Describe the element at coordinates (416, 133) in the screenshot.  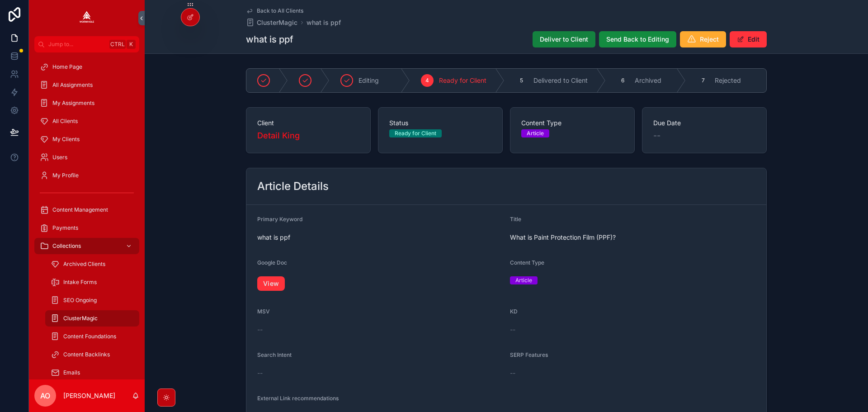
I see `div: Ready for Client` at that location.